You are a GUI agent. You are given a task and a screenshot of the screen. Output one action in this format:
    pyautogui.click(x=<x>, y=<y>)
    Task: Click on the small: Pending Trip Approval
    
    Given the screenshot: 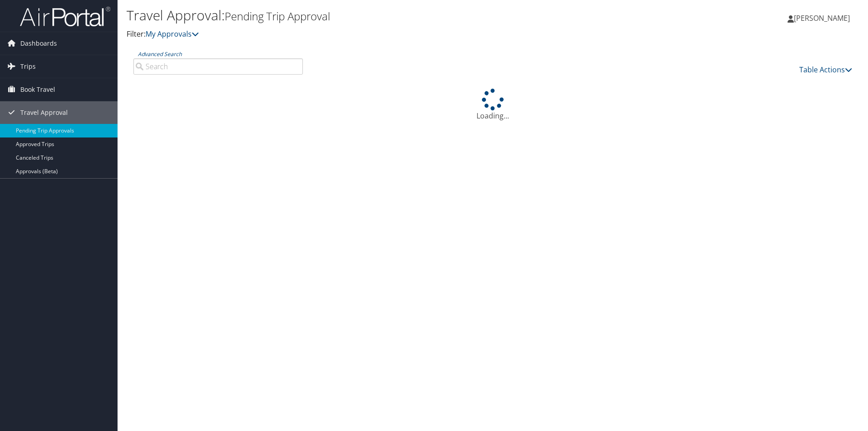 What is the action you would take?
    pyautogui.click(x=277, y=16)
    